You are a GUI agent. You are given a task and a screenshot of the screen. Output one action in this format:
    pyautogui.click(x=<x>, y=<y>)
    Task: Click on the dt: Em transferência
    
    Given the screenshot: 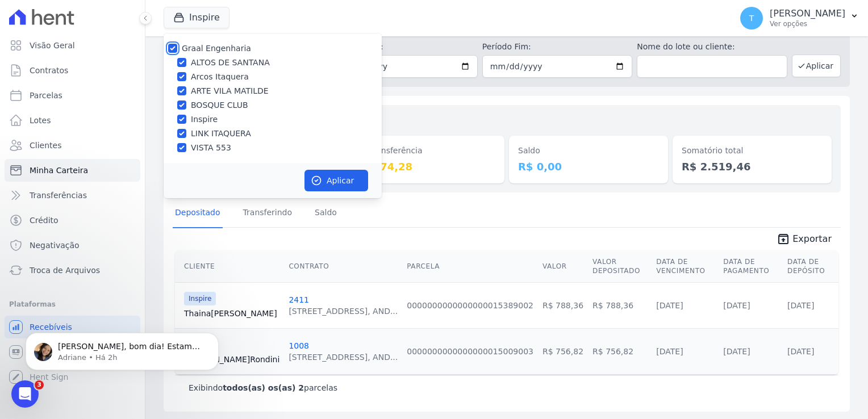 What is the action you would take?
    pyautogui.click(x=425, y=150)
    